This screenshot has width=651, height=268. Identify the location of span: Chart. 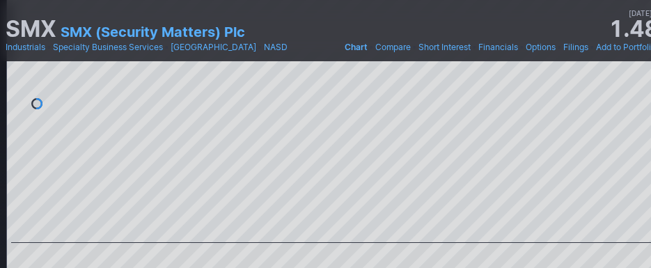
(356, 47).